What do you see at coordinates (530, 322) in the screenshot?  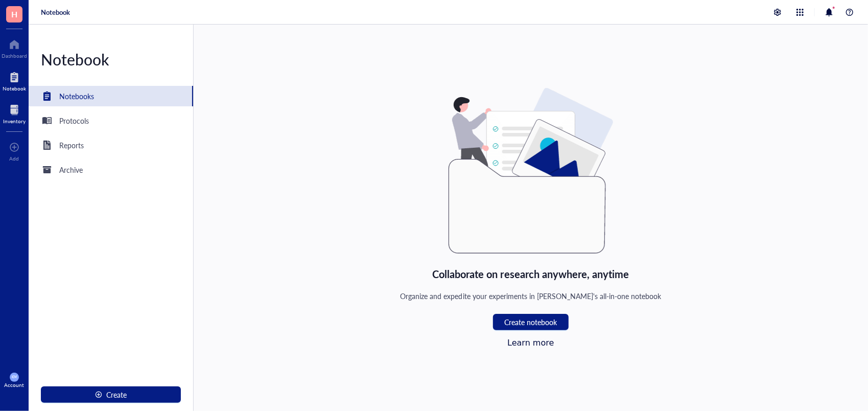 I see `span: Create notebook` at bounding box center [530, 322].